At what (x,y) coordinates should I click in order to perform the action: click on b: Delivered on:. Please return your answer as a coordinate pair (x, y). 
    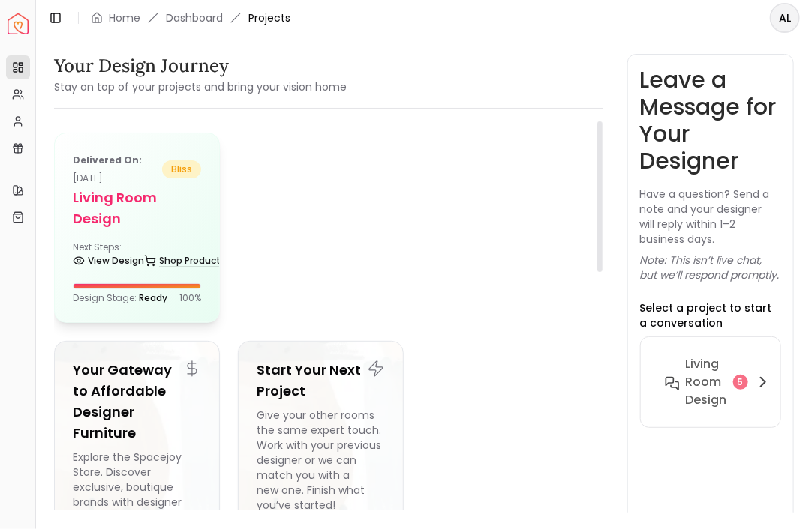
    Looking at the image, I should click on (107, 160).